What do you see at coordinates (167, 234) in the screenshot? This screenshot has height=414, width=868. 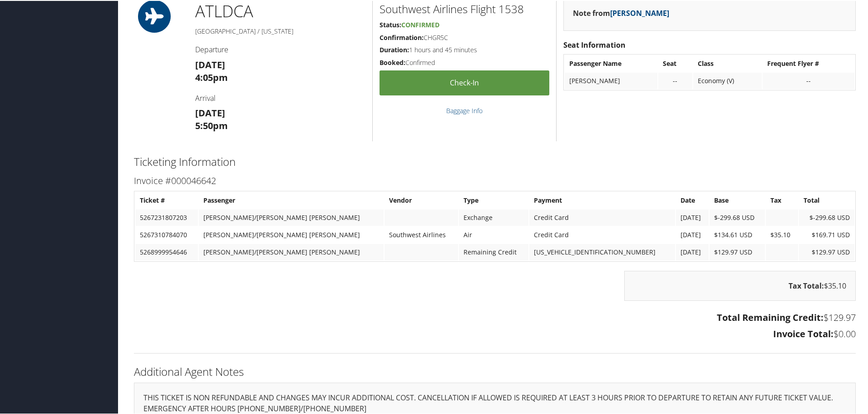 I see `td: 5267310784070` at bounding box center [167, 234].